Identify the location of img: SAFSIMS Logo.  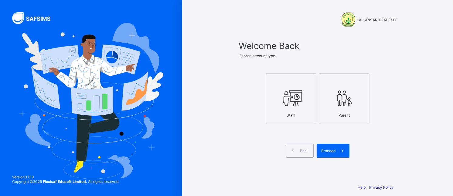
(35, 18).